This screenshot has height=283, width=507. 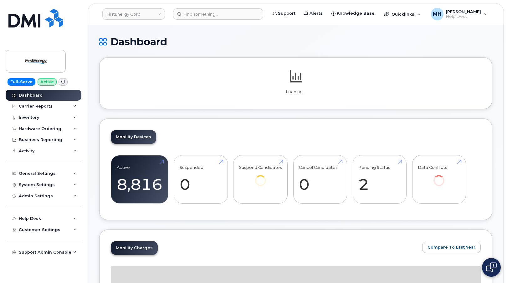 I want to click on p: Loading..., so click(x=296, y=92).